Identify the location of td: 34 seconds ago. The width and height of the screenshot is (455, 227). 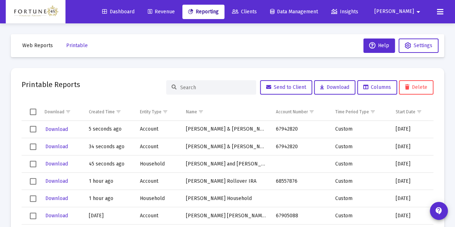
(109, 147).